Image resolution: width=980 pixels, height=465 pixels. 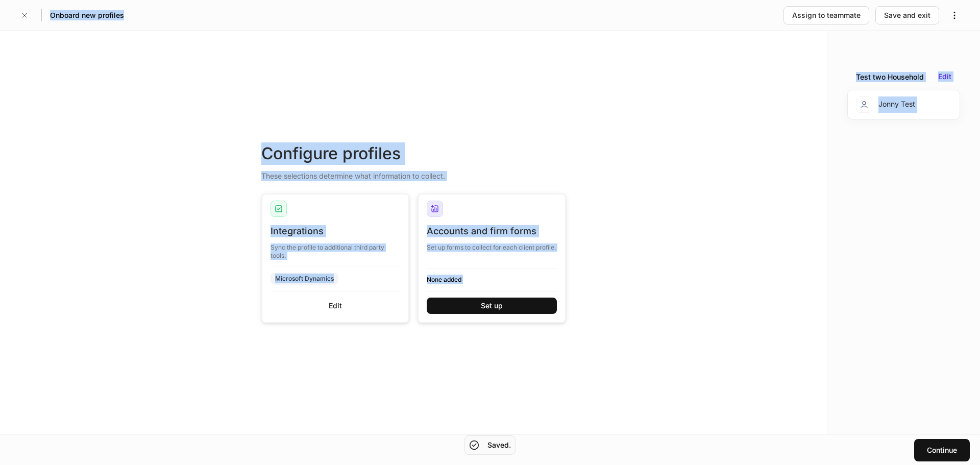 I want to click on div: Set up forms to collect for each client profile., so click(x=492, y=244).